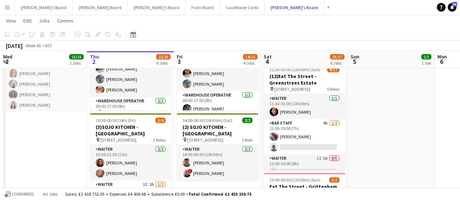 This screenshot has height=200, width=460. Describe the element at coordinates (295, 69) in the screenshot. I see `span: 11:30-01:00 (13h30m) (Sun)` at that location.